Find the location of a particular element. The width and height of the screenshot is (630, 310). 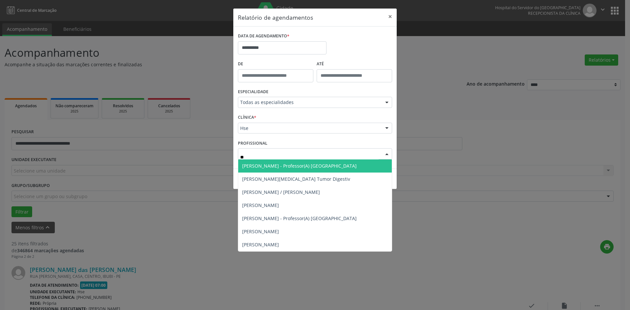

h5: Relatório de agendamentos is located at coordinates (275, 17).